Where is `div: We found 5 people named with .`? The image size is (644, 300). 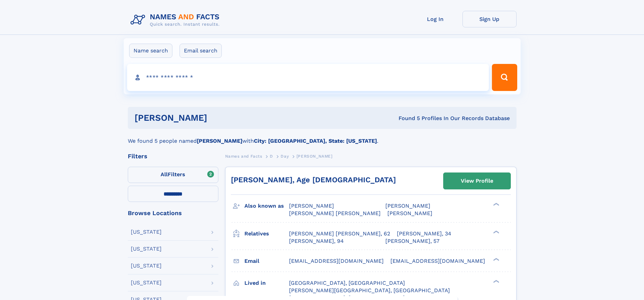
div: We found 5 people named with . is located at coordinates (322, 137).